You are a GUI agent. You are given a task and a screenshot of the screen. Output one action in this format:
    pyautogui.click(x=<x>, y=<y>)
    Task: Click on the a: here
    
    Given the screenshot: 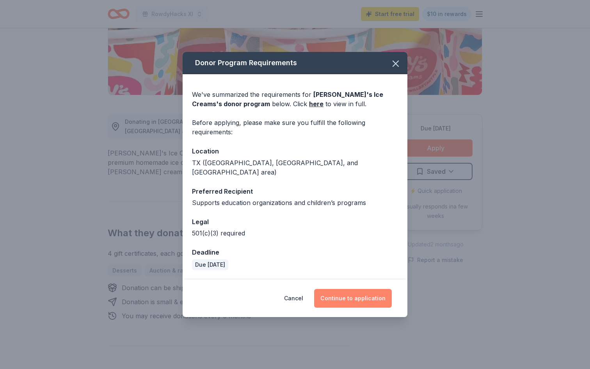 What is the action you would take?
    pyautogui.click(x=316, y=104)
    